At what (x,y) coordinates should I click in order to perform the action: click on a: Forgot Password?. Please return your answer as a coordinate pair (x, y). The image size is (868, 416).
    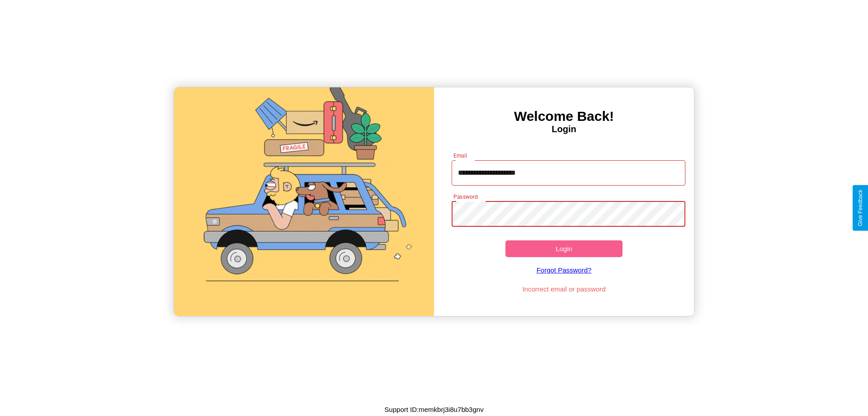
    Looking at the image, I should click on (564, 270).